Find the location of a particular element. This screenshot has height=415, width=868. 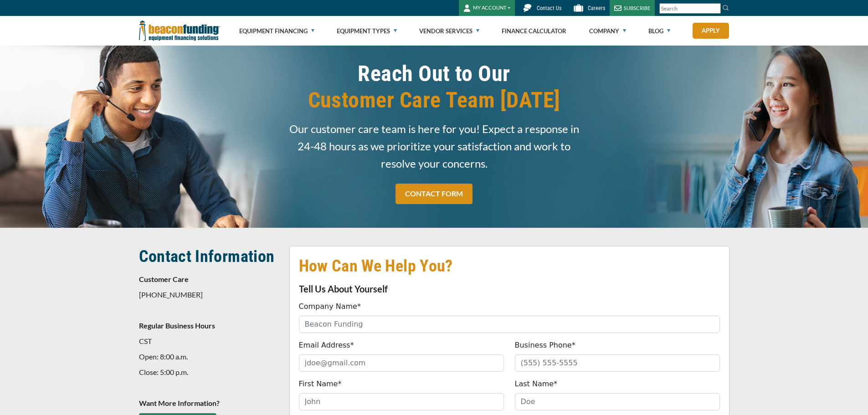

strong: Regular Business Hours is located at coordinates (177, 325).